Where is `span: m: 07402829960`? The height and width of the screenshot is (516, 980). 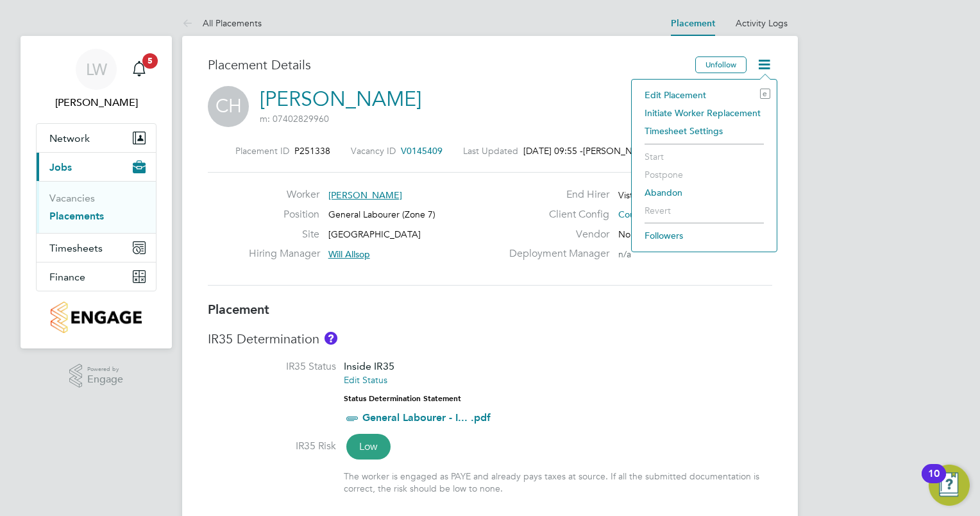
span: m: 07402829960 is located at coordinates (294, 119).